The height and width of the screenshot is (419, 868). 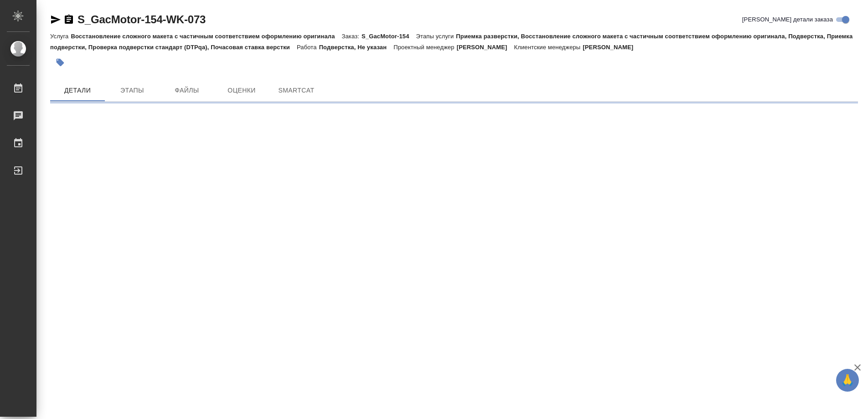 What do you see at coordinates (60, 36) in the screenshot?
I see `p: Услуга` at bounding box center [60, 36].